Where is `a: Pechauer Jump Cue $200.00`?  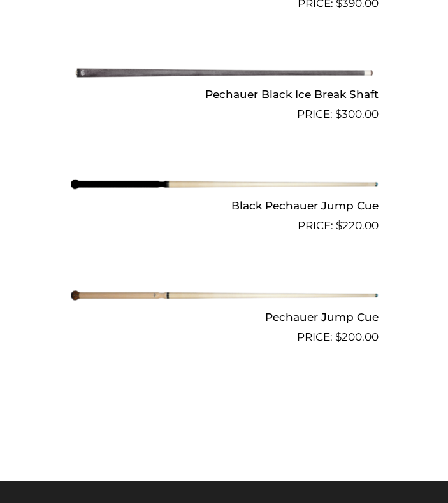 a: Pechauer Jump Cue $200.00 is located at coordinates (224, 308).